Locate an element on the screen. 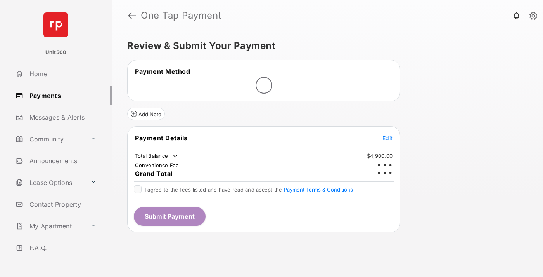  span: Payment Method is located at coordinates (163, 71).